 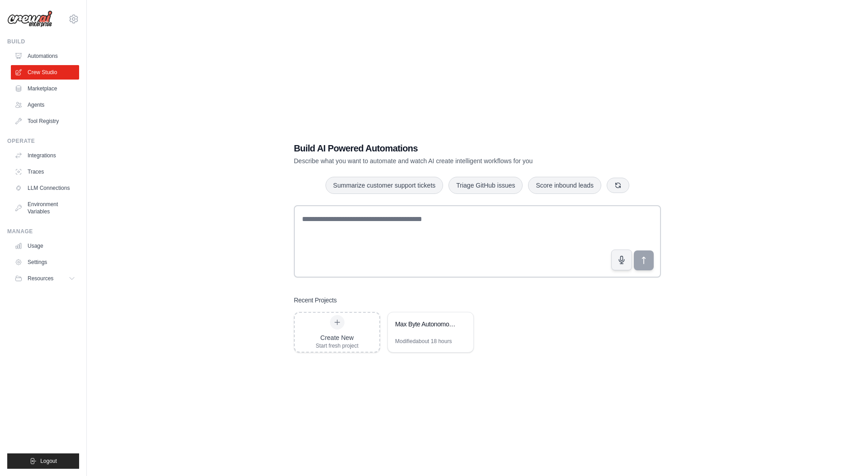 What do you see at coordinates (45, 246) in the screenshot?
I see `a: Usage` at bounding box center [45, 246].